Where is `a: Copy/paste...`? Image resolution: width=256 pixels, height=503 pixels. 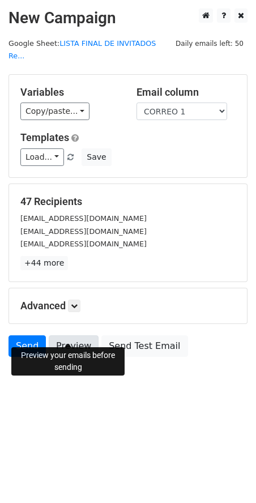 a: Copy/paste... is located at coordinates (55, 111).